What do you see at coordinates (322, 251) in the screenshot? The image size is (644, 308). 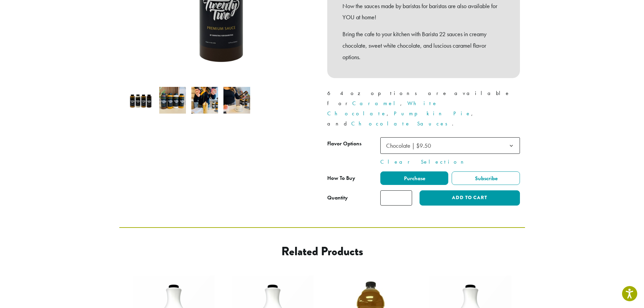 I see `h2: Related products` at bounding box center [322, 251].